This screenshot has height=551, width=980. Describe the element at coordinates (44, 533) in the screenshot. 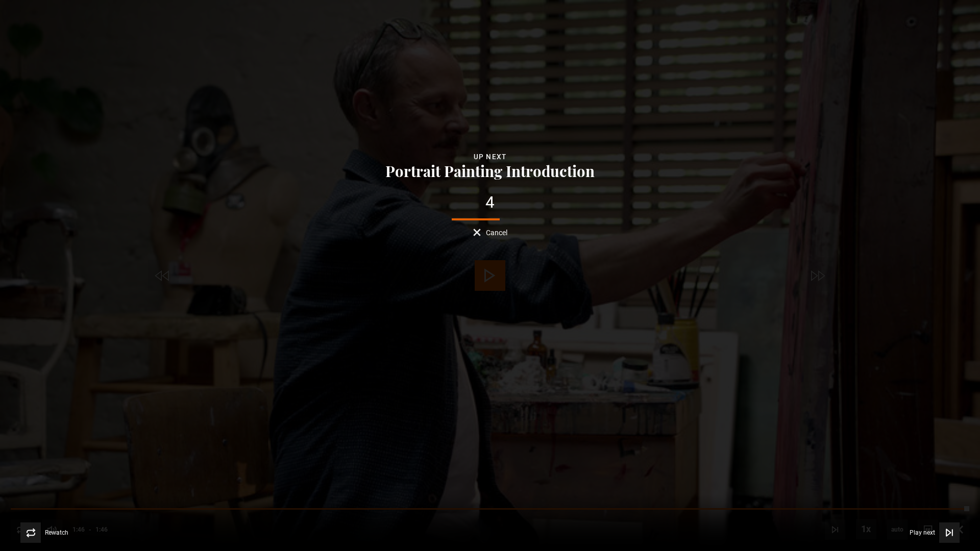

I see `button: Rewatch` at that location.